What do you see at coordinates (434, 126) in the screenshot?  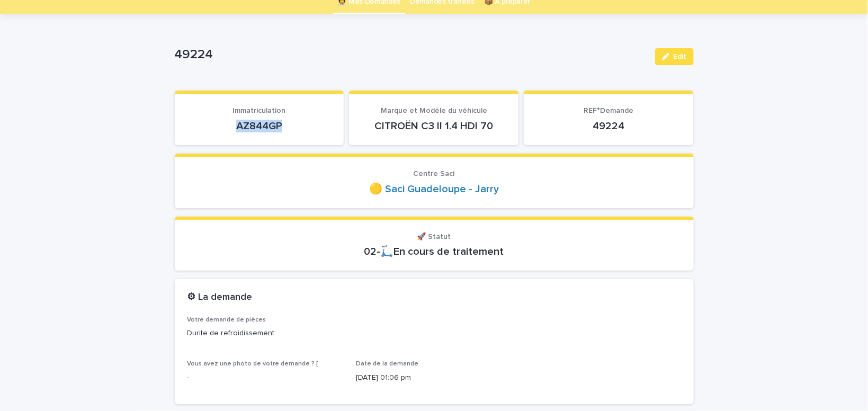 I see `p: CITROËN C3 II 1.4 HDI 70` at bounding box center [434, 126].